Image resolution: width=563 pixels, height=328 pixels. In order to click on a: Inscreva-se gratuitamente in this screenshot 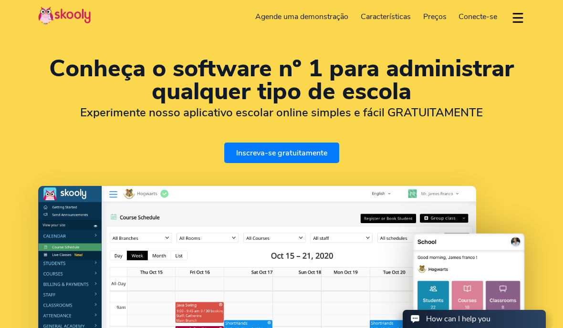, I will do `click(282, 153)`.